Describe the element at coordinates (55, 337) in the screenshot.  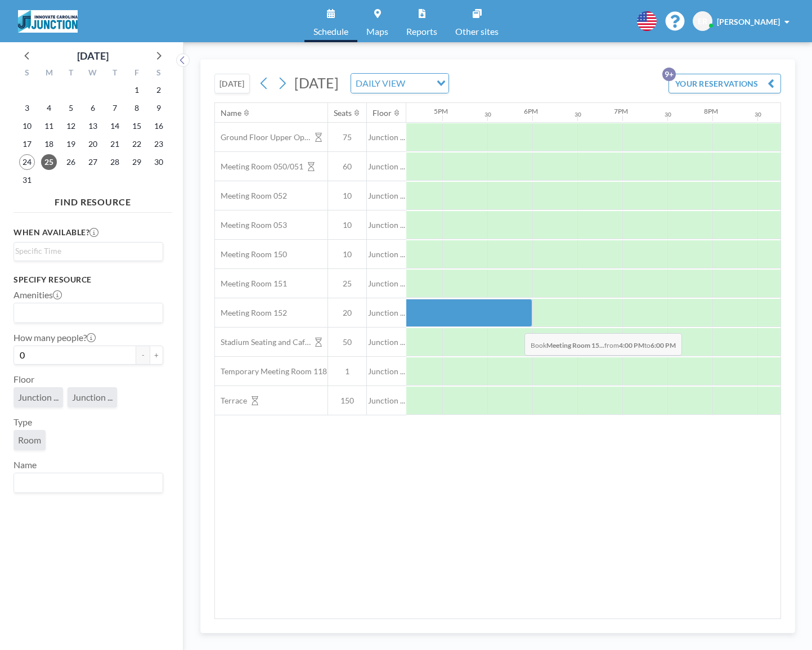
I see `label: How many people?` at that location.